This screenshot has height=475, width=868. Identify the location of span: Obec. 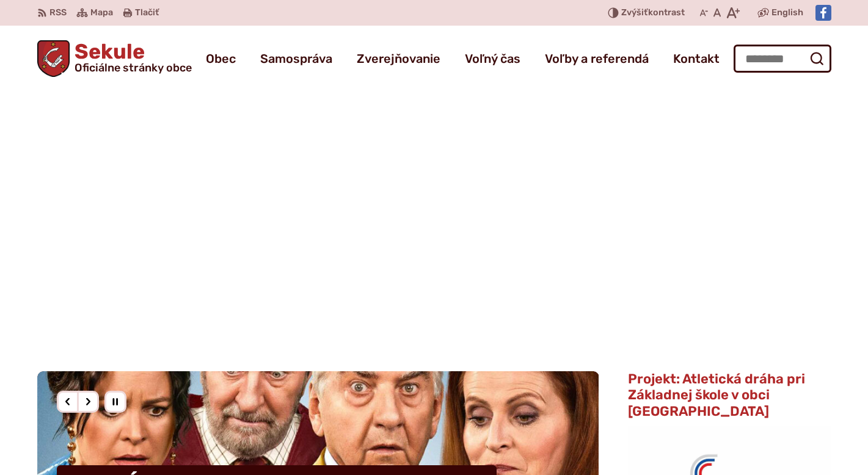
(221, 59).